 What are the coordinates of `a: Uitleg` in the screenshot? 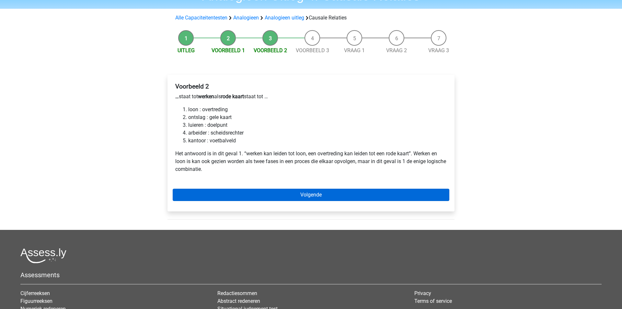 It's located at (186, 50).